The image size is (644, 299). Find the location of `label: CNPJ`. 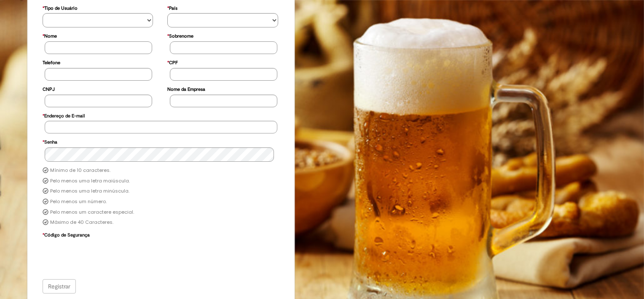

label: CNPJ is located at coordinates (49, 88).